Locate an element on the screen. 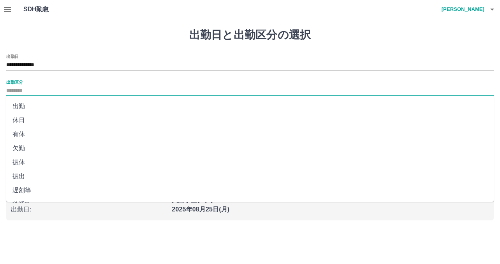 The width and height of the screenshot is (500, 264). li: 休業 is located at coordinates (250, 204).